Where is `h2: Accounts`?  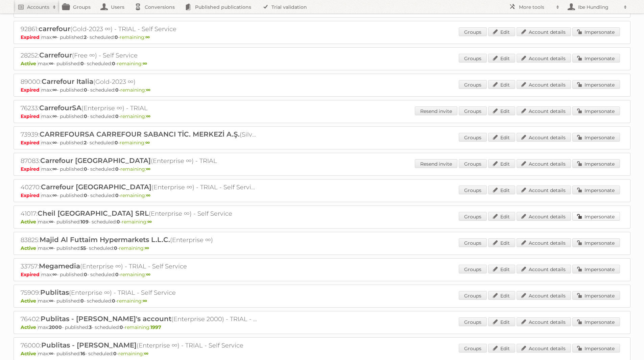
h2: Accounts is located at coordinates (38, 7).